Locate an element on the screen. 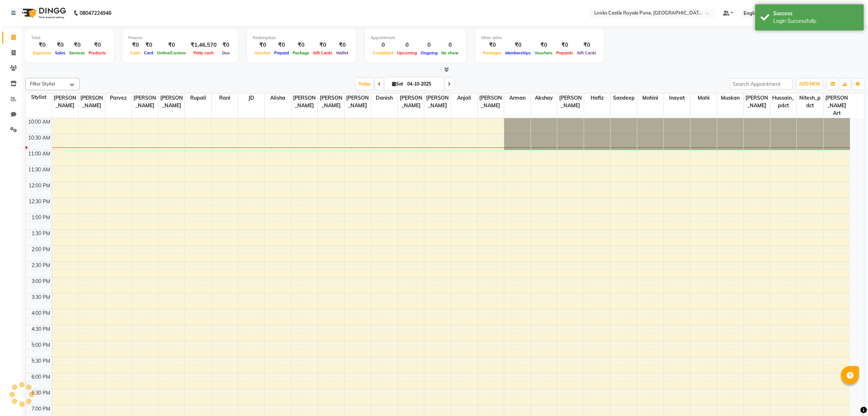  span: Packages is located at coordinates (493, 53).